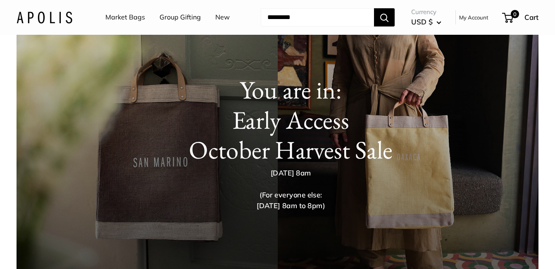  Describe the element at coordinates (222, 17) in the screenshot. I see `a: New` at that location.